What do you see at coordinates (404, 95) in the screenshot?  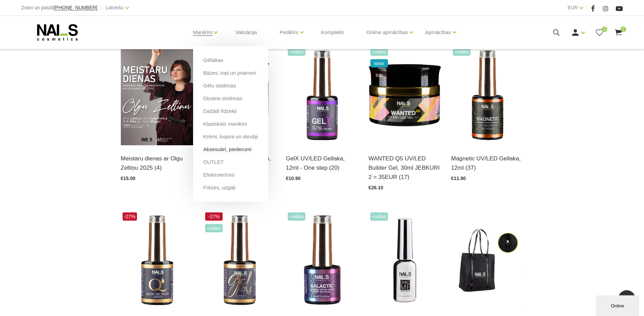 I see `a: Gels WANTED NAILS cosmetics tehniķu komanda ir radījusi gelu, kas ilgi jau ir katra meistara mekl...` at bounding box center [404, 95].